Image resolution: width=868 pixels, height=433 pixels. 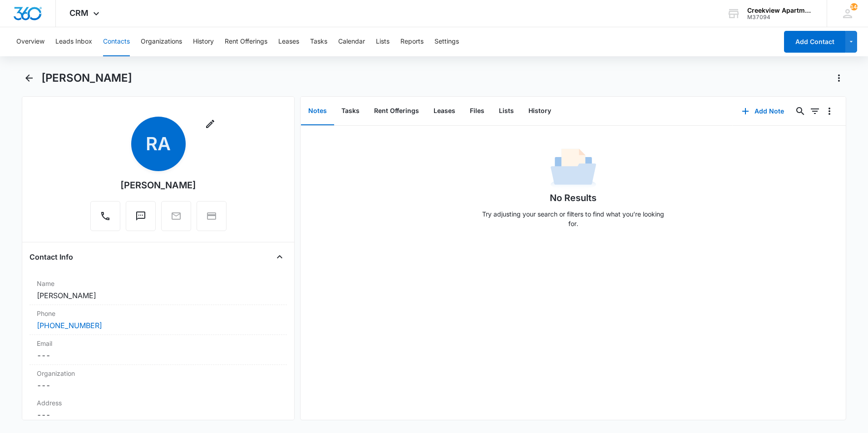 What do you see at coordinates (74, 42) in the screenshot?
I see `button: Leads Inbox` at bounding box center [74, 42].